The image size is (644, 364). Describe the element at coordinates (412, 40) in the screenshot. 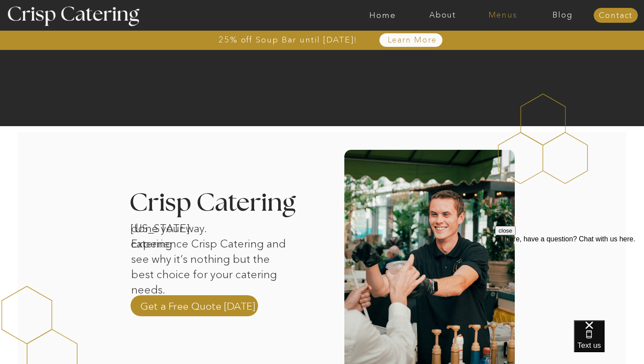

I see `nav: Learn More` at that location.